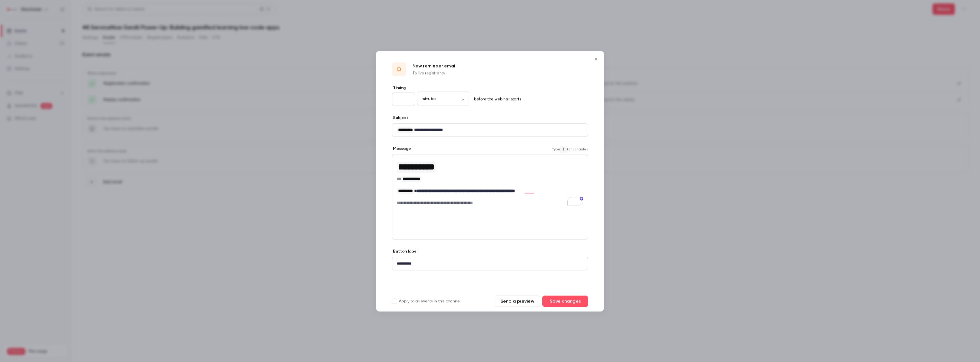 Image resolution: width=980 pixels, height=362 pixels. I want to click on p: New reminder email, so click(434, 65).